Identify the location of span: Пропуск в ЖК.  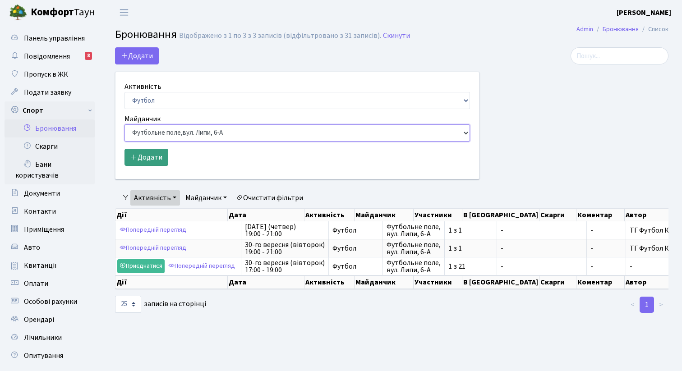
(46, 74).